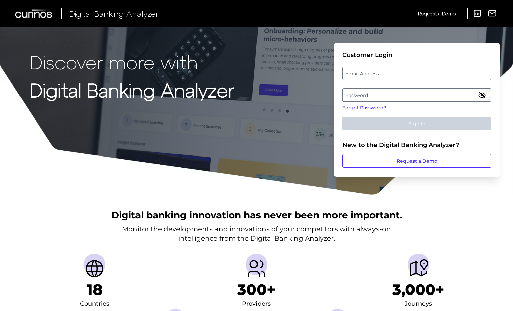  Describe the element at coordinates (416, 73) in the screenshot. I see `label: Email Address` at that location.